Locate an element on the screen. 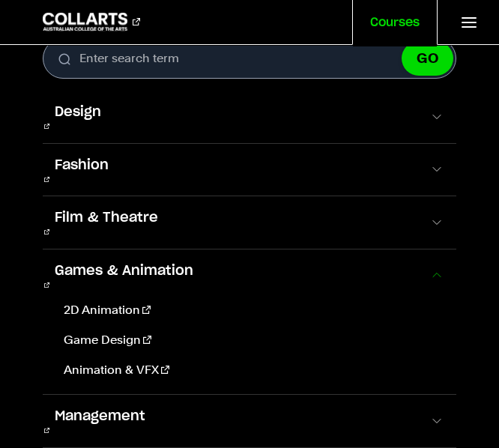 This screenshot has height=448, width=499. button: Design is located at coordinates (250, 117).